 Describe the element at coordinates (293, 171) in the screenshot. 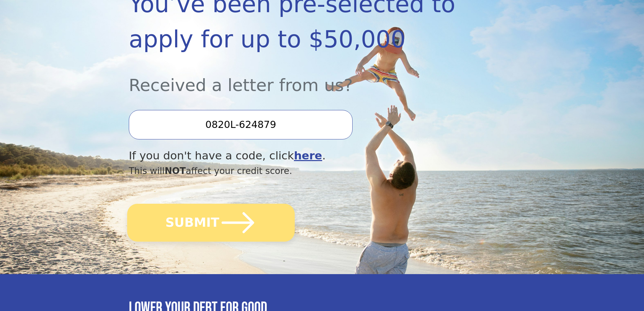

I see `div: This will affect your credit score.` at that location.